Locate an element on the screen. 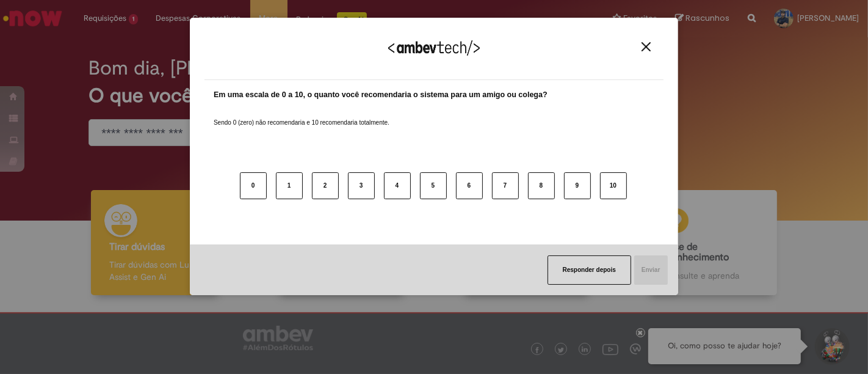 This screenshot has height=374, width=868. button: 8 is located at coordinates (542, 185).